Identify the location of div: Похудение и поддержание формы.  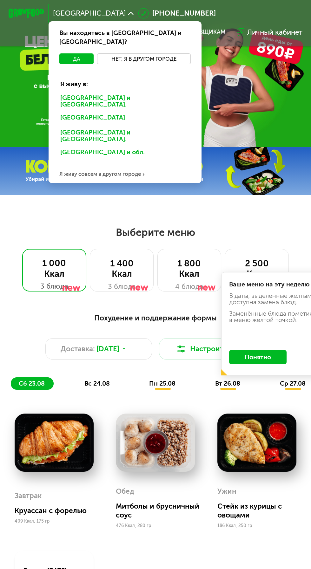
(156, 318).